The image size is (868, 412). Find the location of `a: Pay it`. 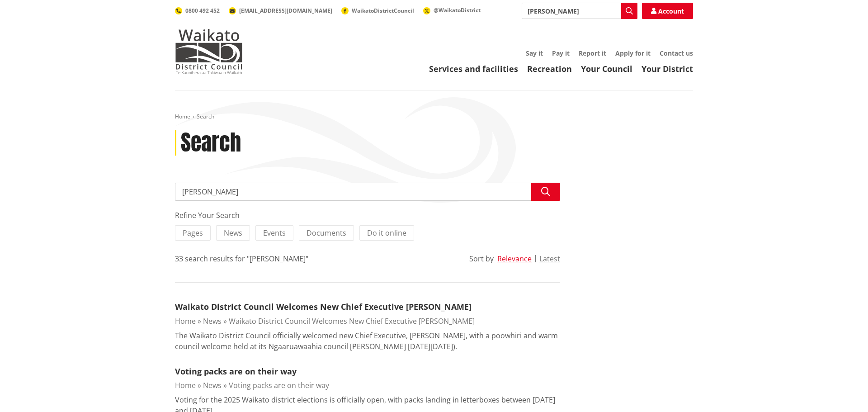

a: Pay it is located at coordinates (561, 53).